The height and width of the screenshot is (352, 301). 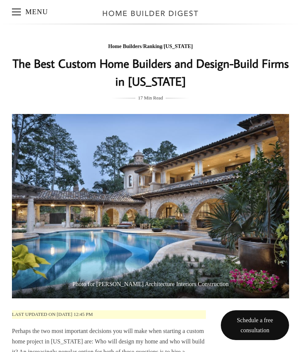 What do you see at coordinates (150, 13) in the screenshot?
I see `img: Home Builder Digest` at bounding box center [150, 13].